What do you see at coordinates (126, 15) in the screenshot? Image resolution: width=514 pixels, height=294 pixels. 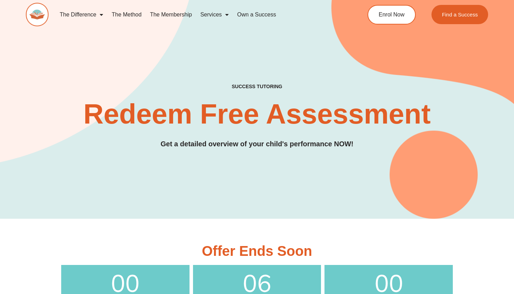 I see `a: The Method` at bounding box center [126, 15].